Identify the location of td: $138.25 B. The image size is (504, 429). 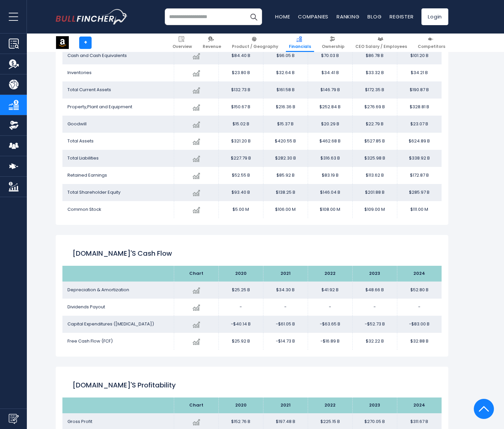
(285, 192).